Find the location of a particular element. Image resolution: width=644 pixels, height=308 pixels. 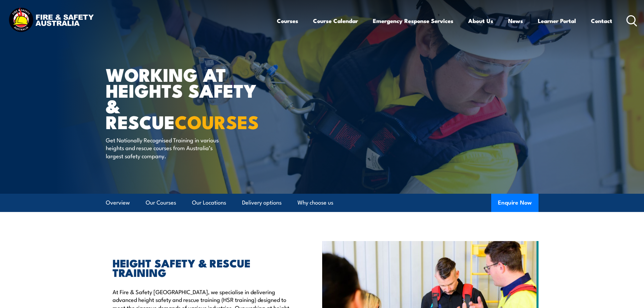

a: News is located at coordinates (516, 21).